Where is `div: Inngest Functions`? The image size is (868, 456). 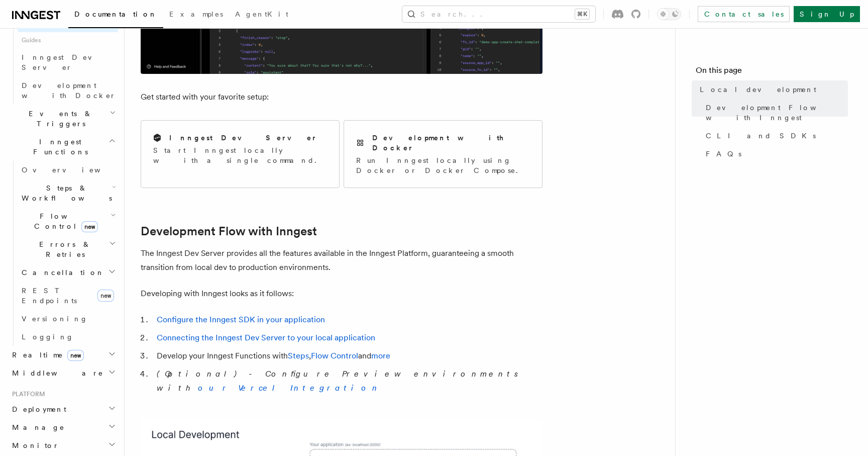
div: Inngest Functions is located at coordinates (63, 253).